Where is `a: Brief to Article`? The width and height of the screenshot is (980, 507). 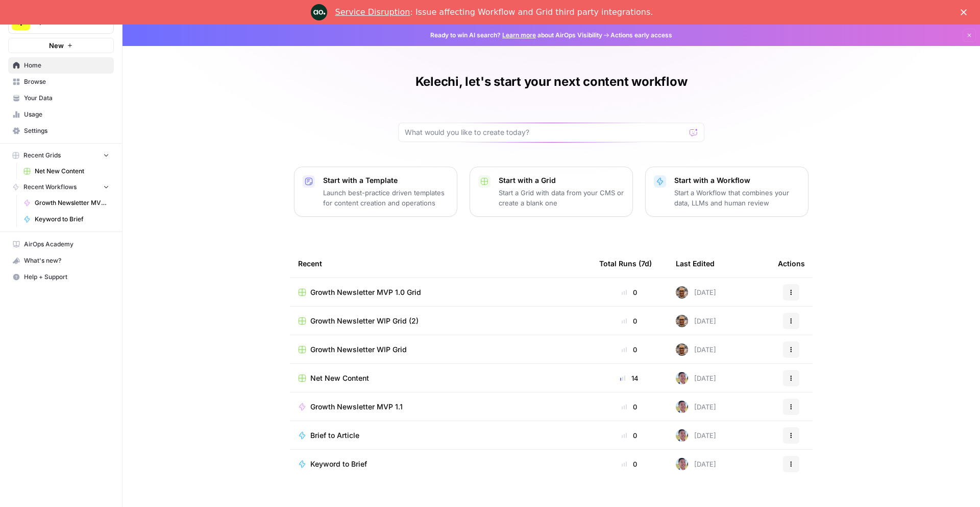
a: Brief to Article is located at coordinates (440, 435).